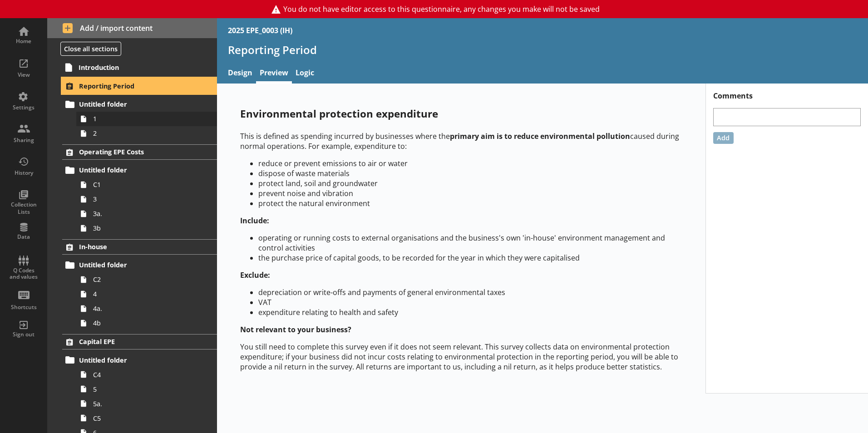 Image resolution: width=868 pixels, height=433 pixels. I want to click on span: C4, so click(143, 374).